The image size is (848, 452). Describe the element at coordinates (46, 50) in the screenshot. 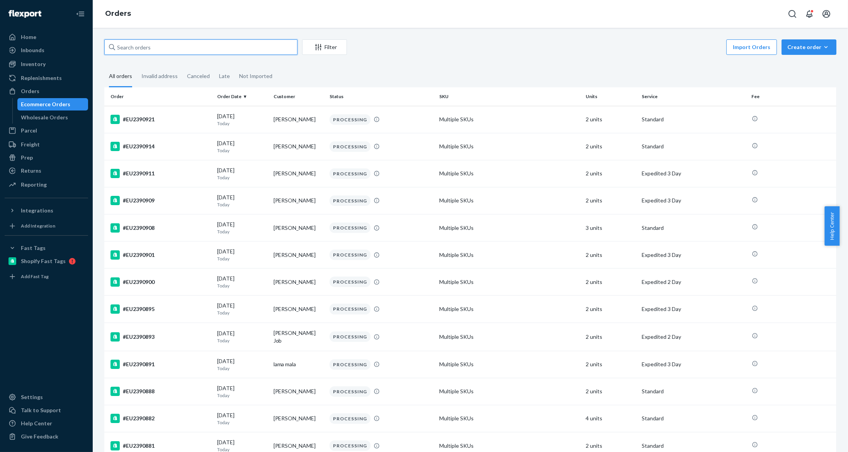

I see `a: Inbounds` at that location.